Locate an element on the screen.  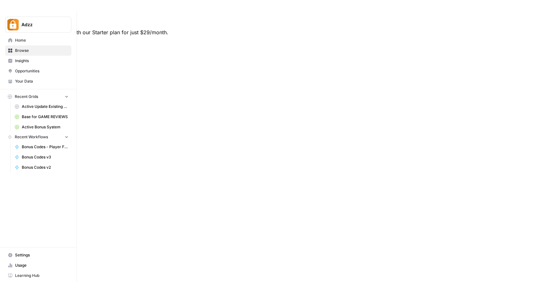
button: Recent Grids is located at coordinates (38, 97).